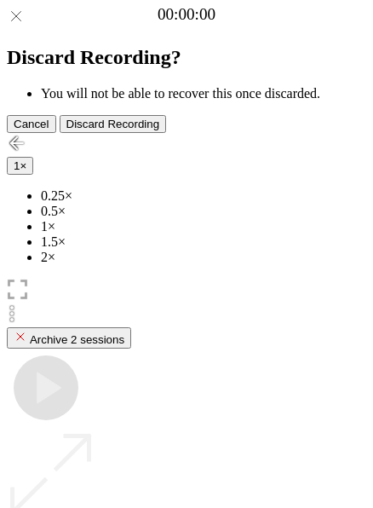 This screenshot has height=508, width=373. What do you see at coordinates (113, 124) in the screenshot?
I see `button: Discard Recording` at bounding box center [113, 124].